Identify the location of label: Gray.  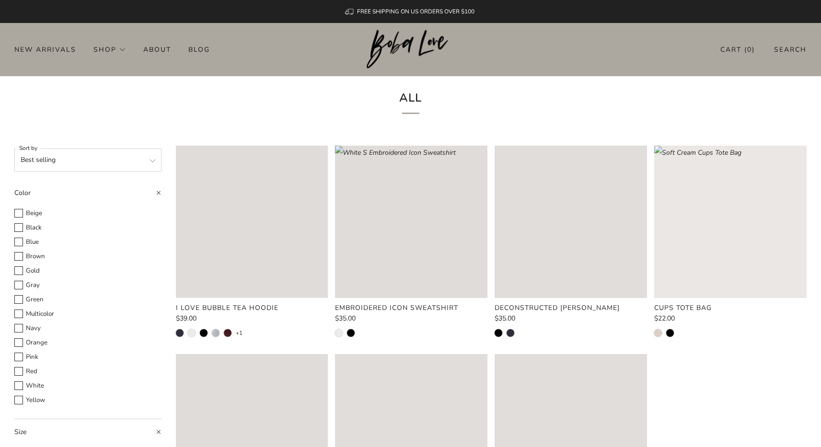
(88, 285).